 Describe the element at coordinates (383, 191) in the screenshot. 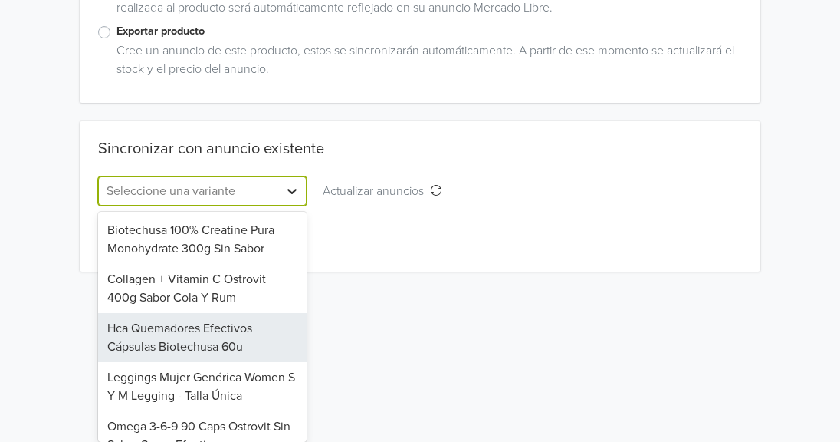

I see `button: Actualizar anuncios` at that location.